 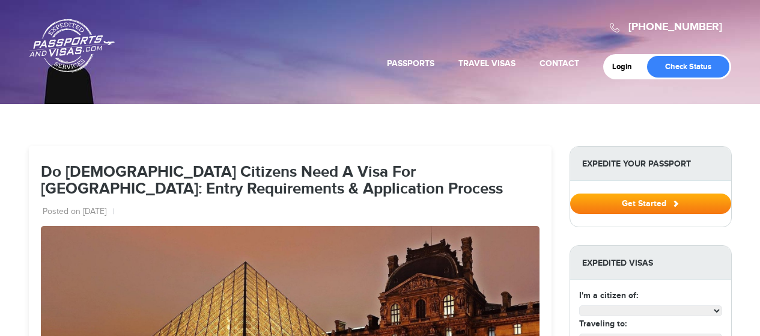 What do you see at coordinates (609, 295) in the screenshot?
I see `label: I'm a citizen of:` at bounding box center [609, 295].